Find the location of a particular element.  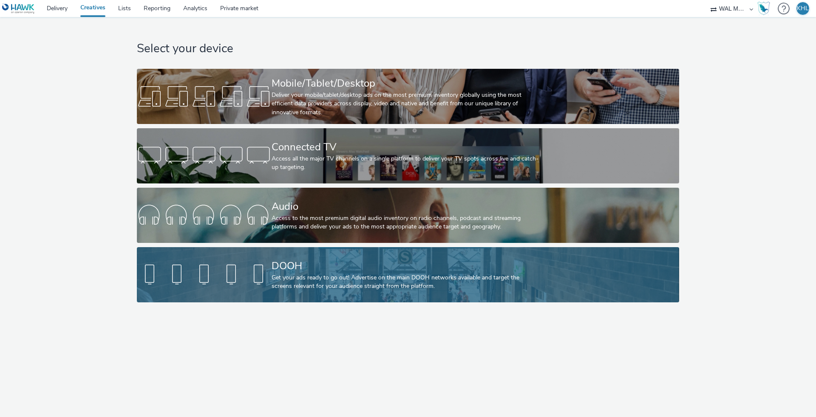

div: Hawk Academy is located at coordinates (764, 9).